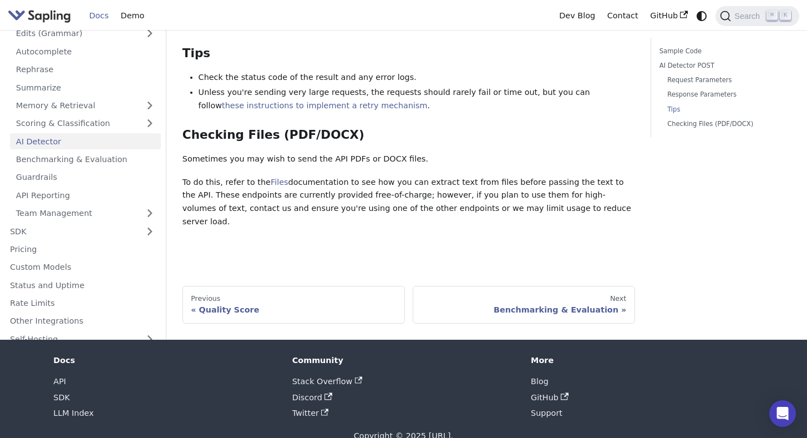  What do you see at coordinates (39, 16) in the screenshot?
I see `img: Sapling.ai` at bounding box center [39, 16].